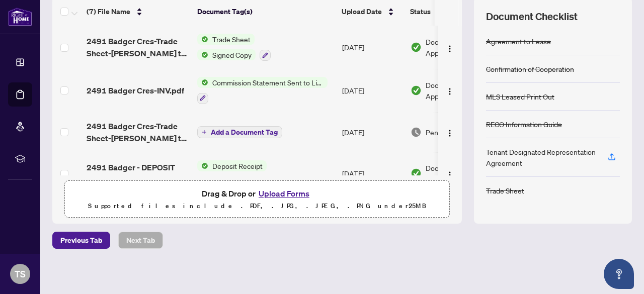 The height and width of the screenshot is (294, 644). I want to click on button: Open asap, so click(619, 274).